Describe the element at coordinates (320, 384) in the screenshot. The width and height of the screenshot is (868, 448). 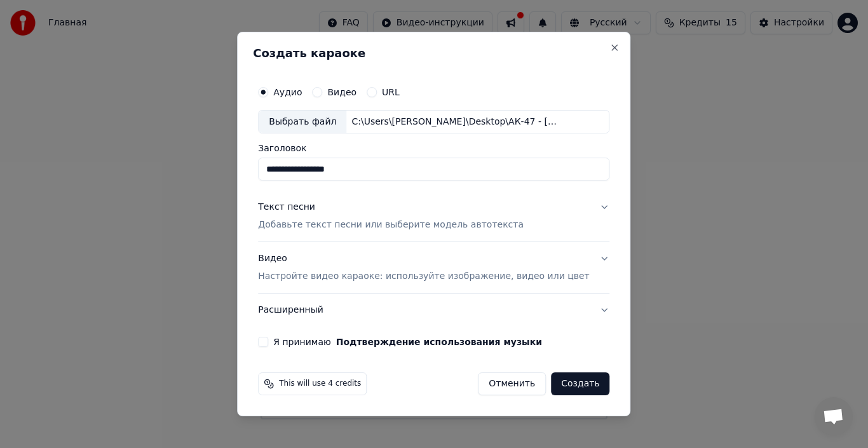
I see `span: This will use 4 credits` at that location.